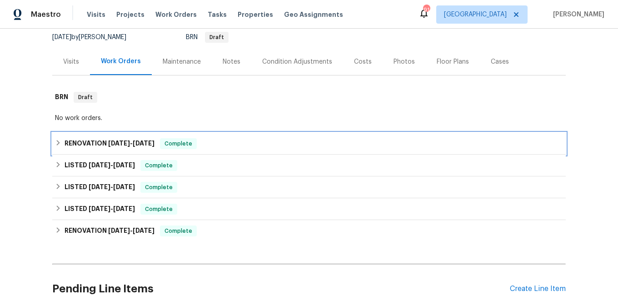  I want to click on span: Maestro, so click(46, 15).